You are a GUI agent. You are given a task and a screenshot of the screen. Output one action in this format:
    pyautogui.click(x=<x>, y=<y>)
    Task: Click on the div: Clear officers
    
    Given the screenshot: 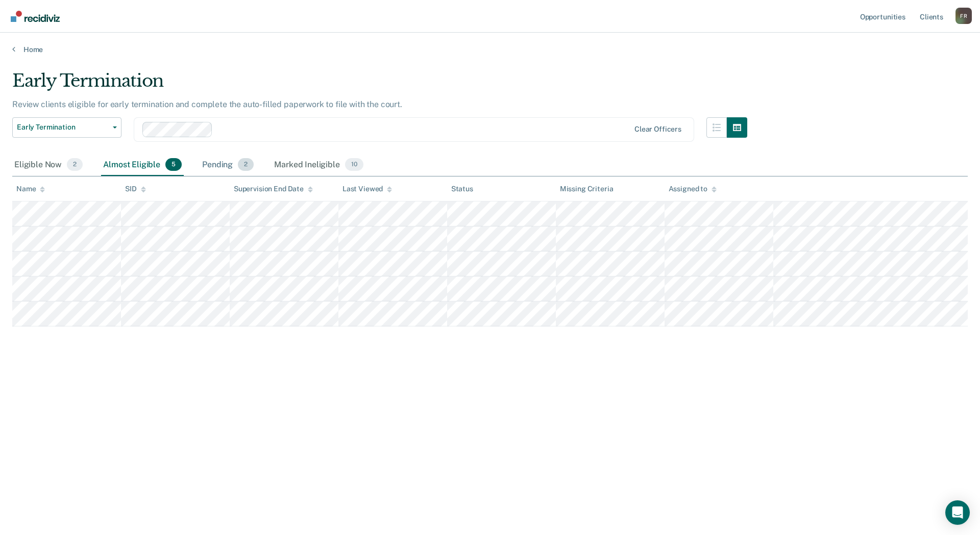 What is the action you would take?
    pyautogui.click(x=658, y=129)
    